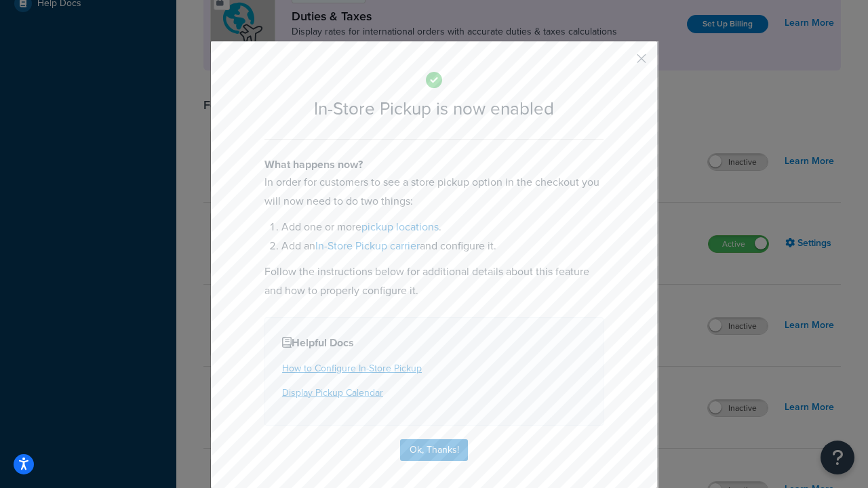 The width and height of the screenshot is (868, 488). What do you see at coordinates (400, 227) in the screenshot?
I see `a: pickup locations` at bounding box center [400, 227].